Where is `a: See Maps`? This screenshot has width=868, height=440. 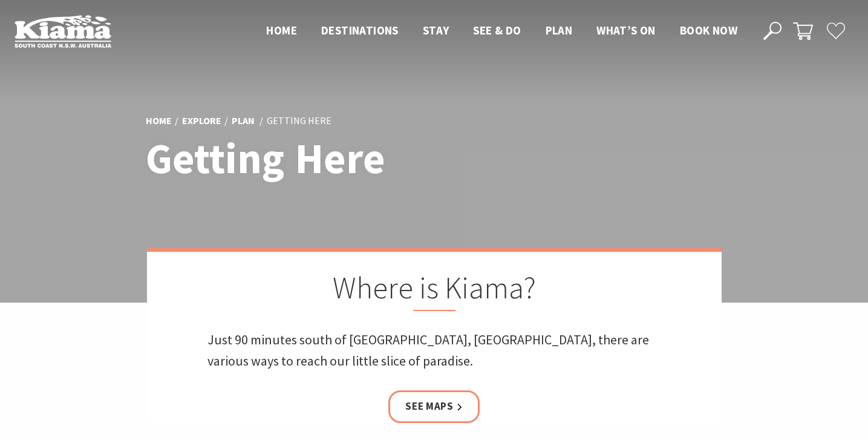 a: See Maps is located at coordinates (434, 406).